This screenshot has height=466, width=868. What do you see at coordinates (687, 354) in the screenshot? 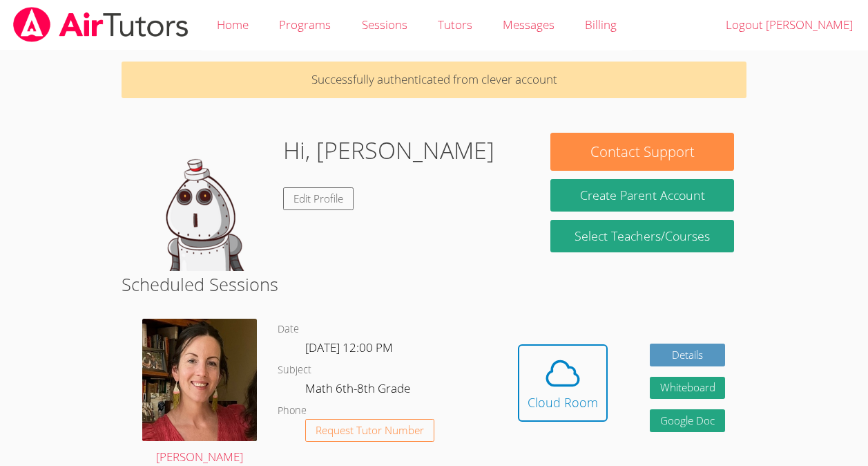
I see `a: Details` at bounding box center [687, 354].